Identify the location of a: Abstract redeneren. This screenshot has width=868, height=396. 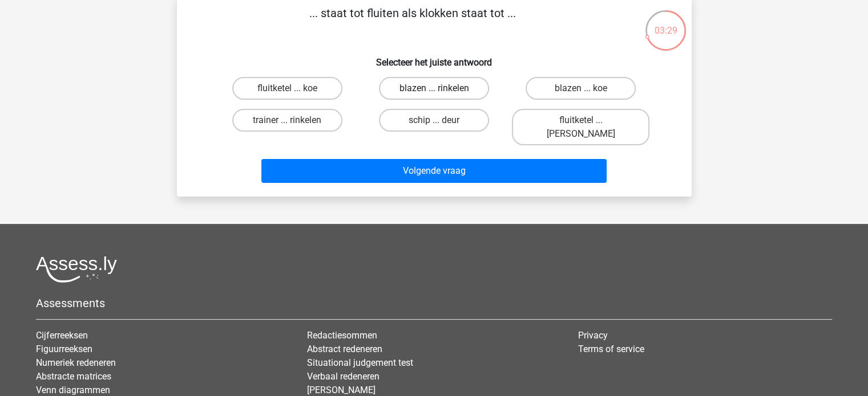
(344, 349).